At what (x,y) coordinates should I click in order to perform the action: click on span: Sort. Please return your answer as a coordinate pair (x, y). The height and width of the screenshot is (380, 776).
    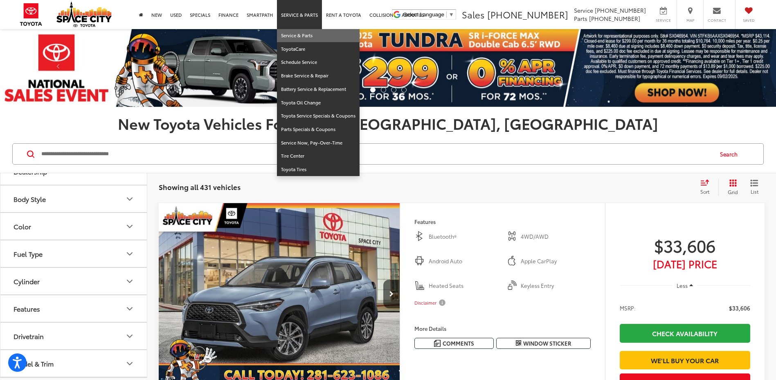
    Looking at the image, I should click on (705, 191).